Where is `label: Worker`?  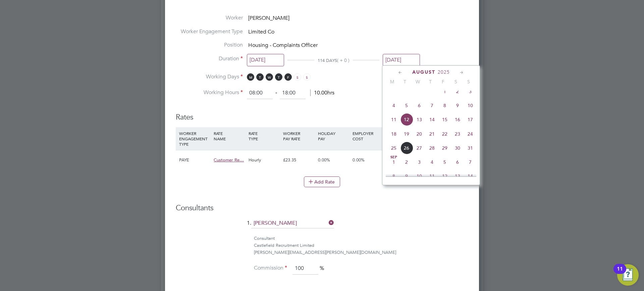
label: Worker is located at coordinates (209, 18).